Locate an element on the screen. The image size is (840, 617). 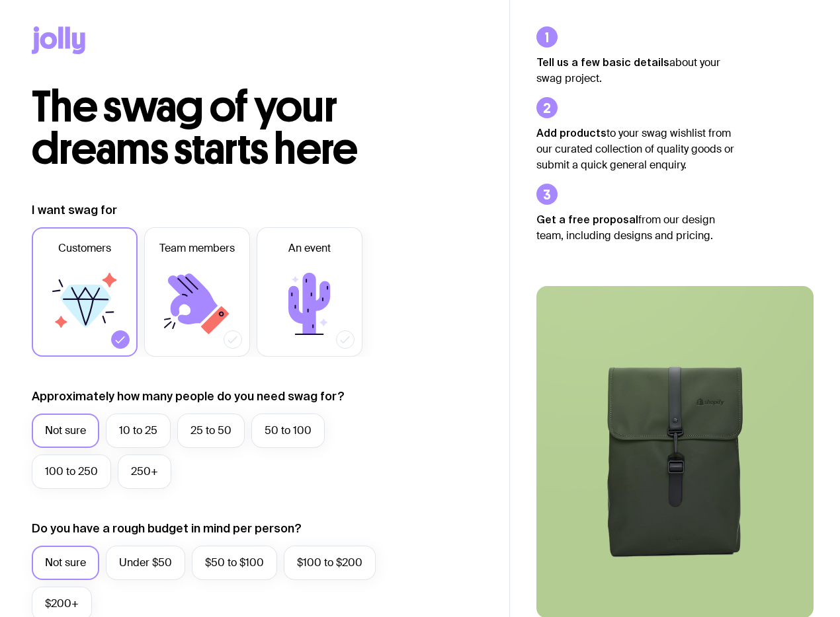
p: about your swag project. is located at coordinates (636, 70).